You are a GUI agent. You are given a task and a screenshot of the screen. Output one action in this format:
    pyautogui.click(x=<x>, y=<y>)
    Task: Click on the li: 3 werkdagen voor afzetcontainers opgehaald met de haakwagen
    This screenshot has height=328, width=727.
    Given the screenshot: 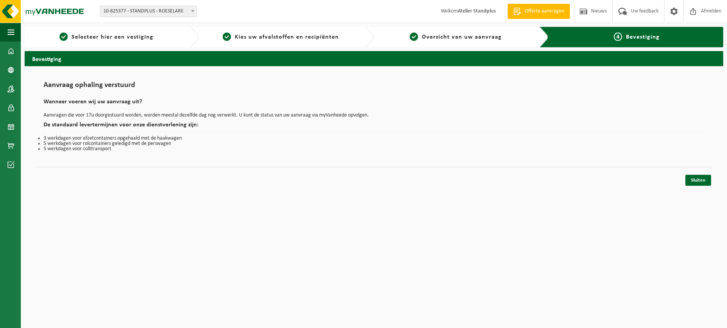 What is the action you would take?
    pyautogui.click(x=374, y=139)
    